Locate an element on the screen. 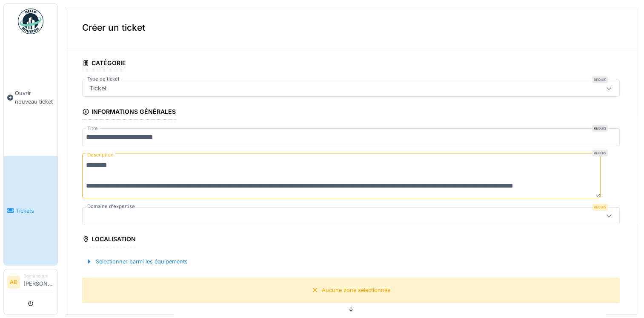 This screenshot has height=318, width=644. div: Ticket is located at coordinates (98, 88).